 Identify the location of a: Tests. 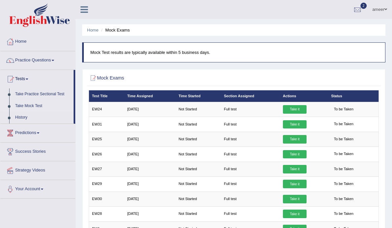
(37, 78).